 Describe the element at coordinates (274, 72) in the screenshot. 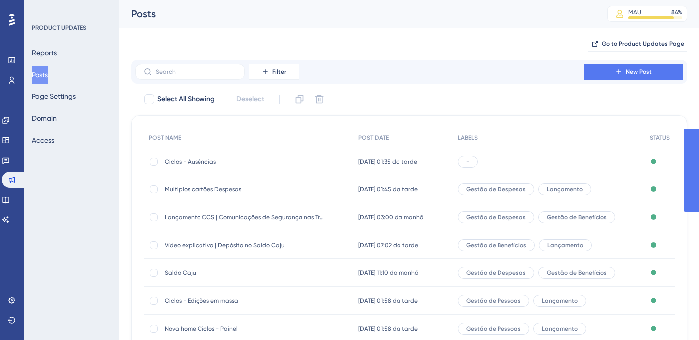

I see `button: Filter` at that location.